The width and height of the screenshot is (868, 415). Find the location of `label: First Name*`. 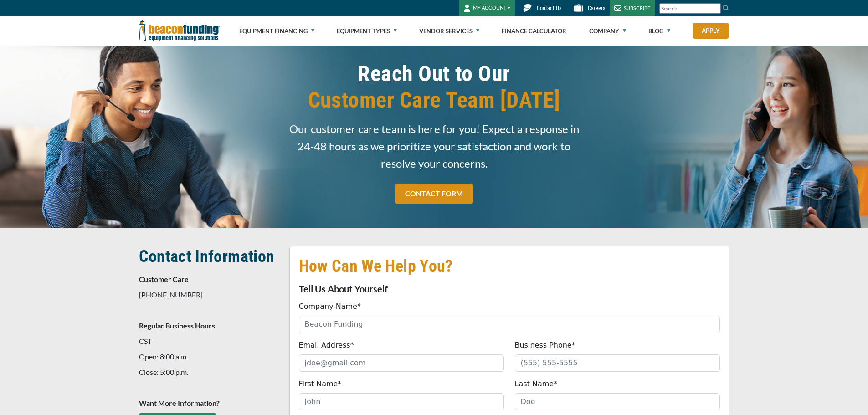

label: First Name* is located at coordinates (320, 385).